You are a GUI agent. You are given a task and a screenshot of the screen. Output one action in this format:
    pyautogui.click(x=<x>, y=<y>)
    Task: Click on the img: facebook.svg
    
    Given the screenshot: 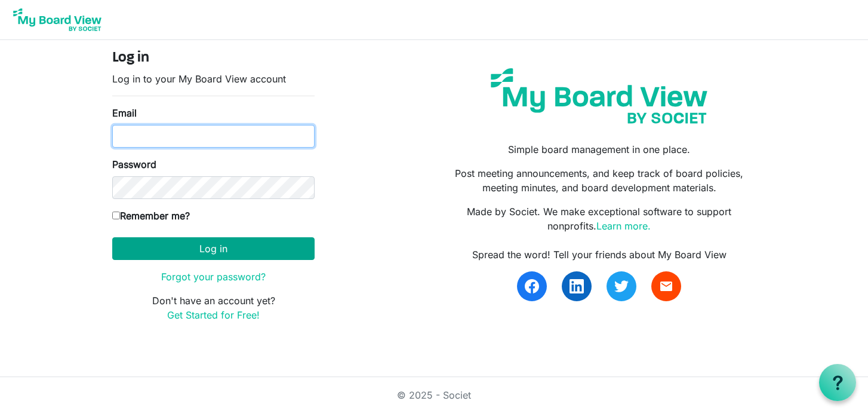 What is the action you would take?
    pyautogui.click(x=532, y=286)
    